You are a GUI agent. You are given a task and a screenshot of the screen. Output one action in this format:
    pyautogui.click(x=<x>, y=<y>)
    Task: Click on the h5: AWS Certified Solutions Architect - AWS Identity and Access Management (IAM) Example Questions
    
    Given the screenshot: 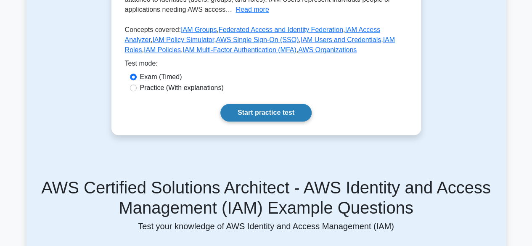 What is the action you would take?
    pyautogui.click(x=266, y=198)
    